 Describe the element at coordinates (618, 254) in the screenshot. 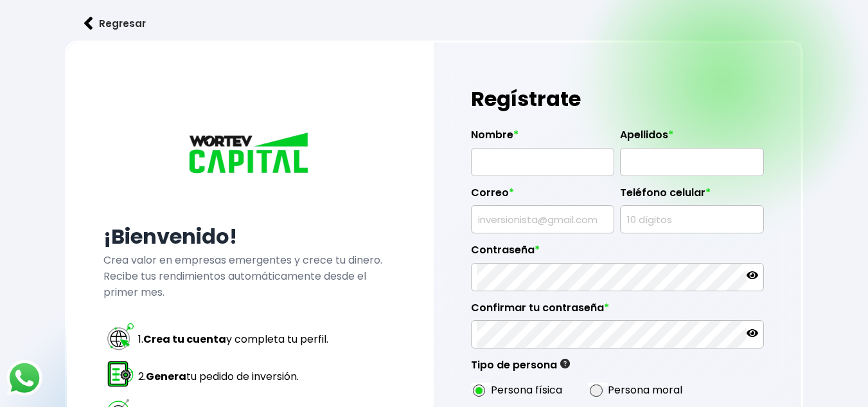

I see `label: Contraseña` at that location.